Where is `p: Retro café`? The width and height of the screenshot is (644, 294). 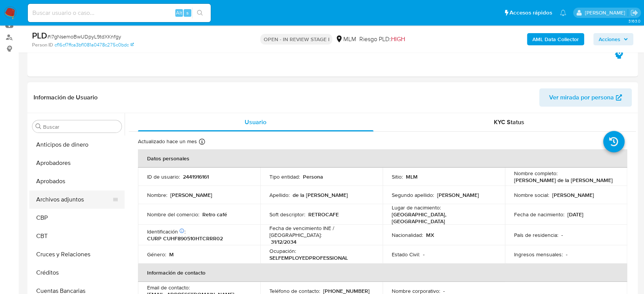
p: Retro café is located at coordinates (215, 215).